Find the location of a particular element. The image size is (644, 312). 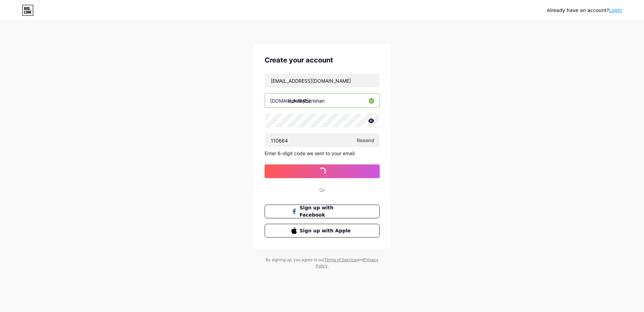

span: Sign up with Facebook is located at coordinates (326, 211).